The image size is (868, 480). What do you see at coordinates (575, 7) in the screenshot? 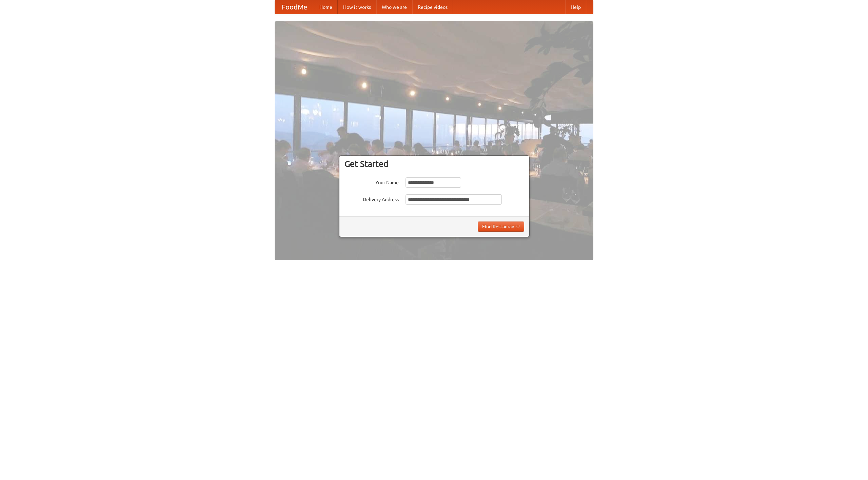
I see `a: Help` at bounding box center [575, 7].